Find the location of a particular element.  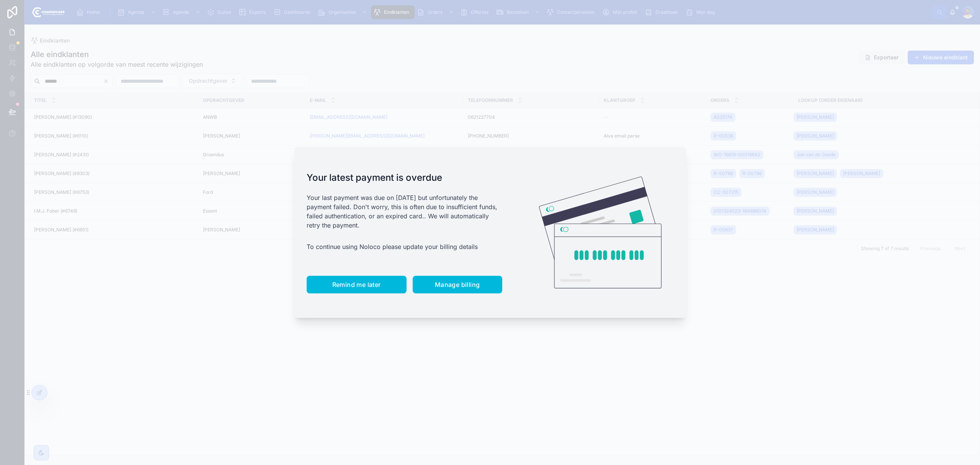

span: Remind me later is located at coordinates (357, 285).